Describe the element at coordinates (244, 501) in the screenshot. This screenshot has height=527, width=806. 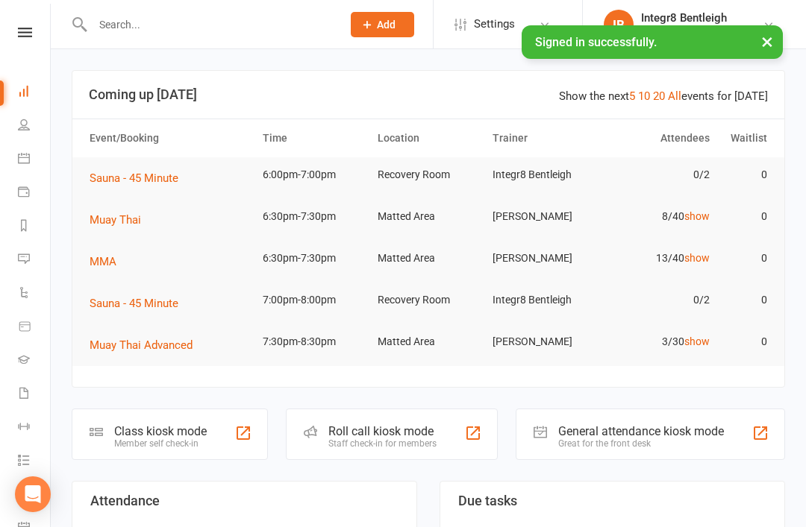
I see `h3: Attendance` at that location.